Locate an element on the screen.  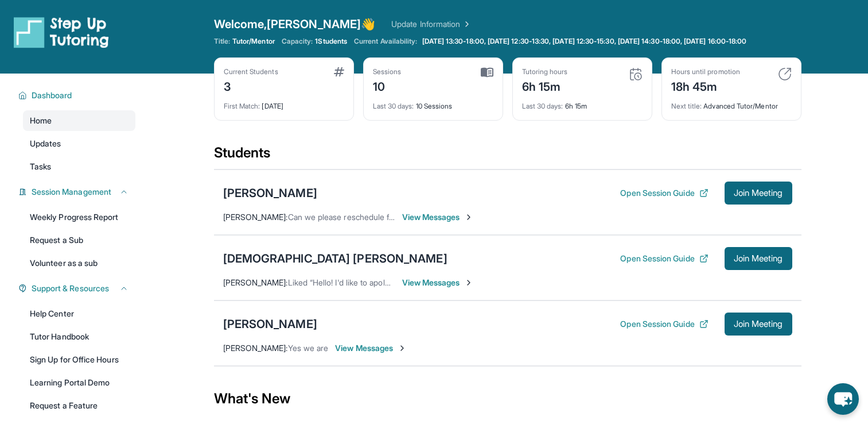
a: Tutor Handbook is located at coordinates (79, 336).